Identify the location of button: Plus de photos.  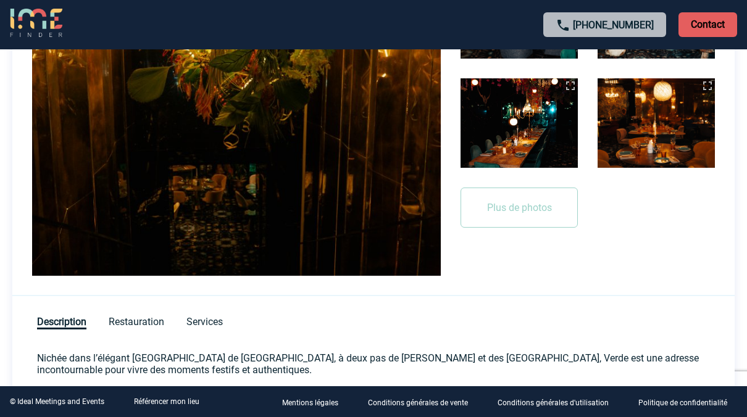
(519, 207).